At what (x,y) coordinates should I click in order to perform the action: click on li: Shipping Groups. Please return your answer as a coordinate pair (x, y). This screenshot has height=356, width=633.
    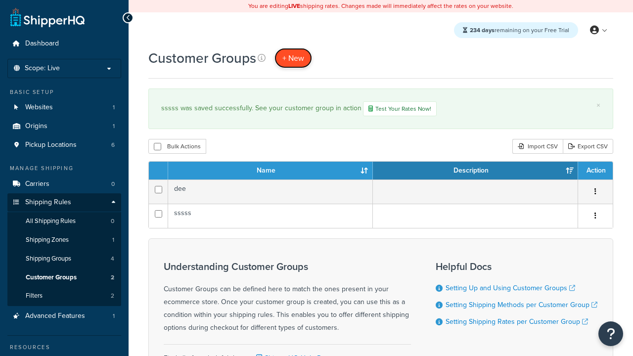
    Looking at the image, I should click on (64, 258).